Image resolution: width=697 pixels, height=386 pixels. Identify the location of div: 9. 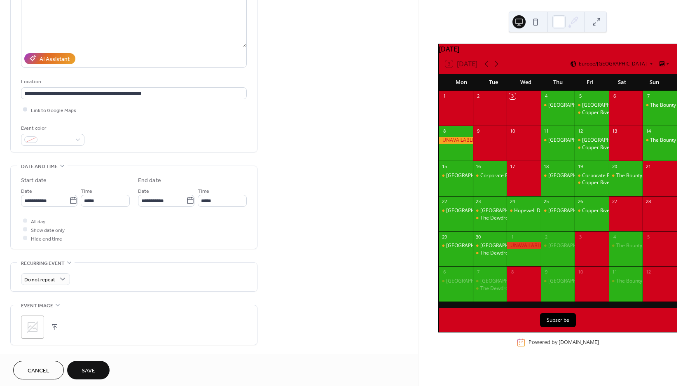
(478, 131).